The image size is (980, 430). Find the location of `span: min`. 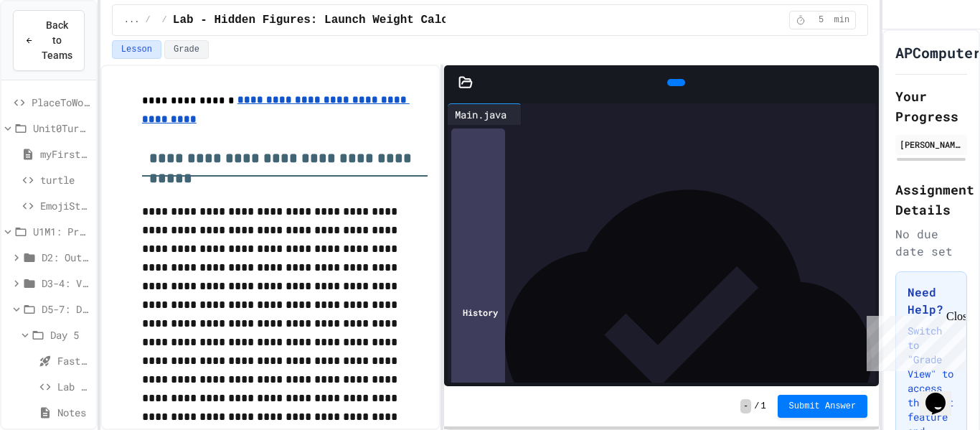

span: min is located at coordinates (842, 20).